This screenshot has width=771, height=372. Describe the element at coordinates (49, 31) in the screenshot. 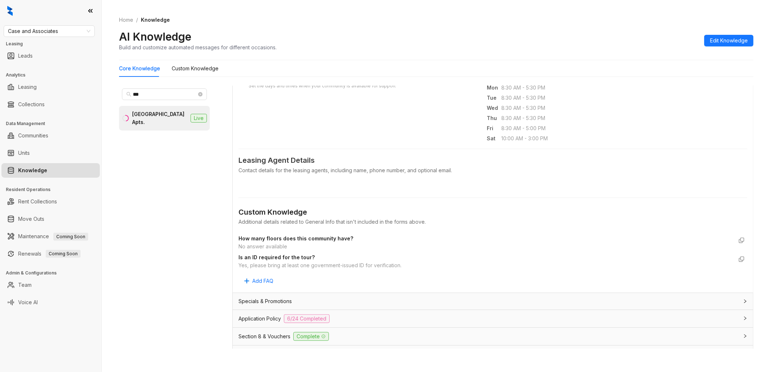

I see `span: Case and Associates` at that location.